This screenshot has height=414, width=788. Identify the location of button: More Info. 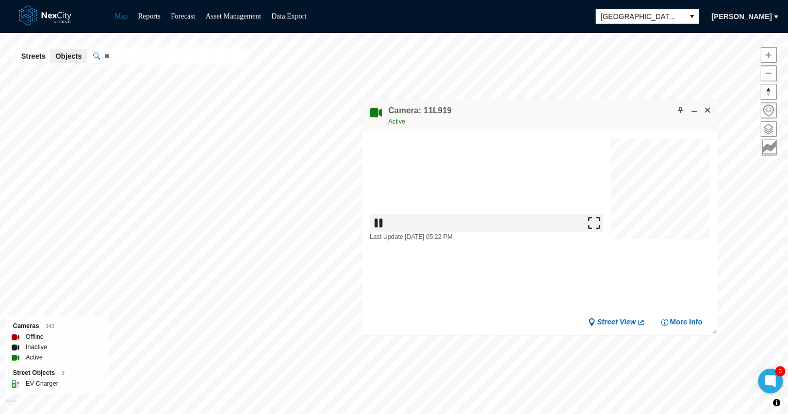
(681, 322).